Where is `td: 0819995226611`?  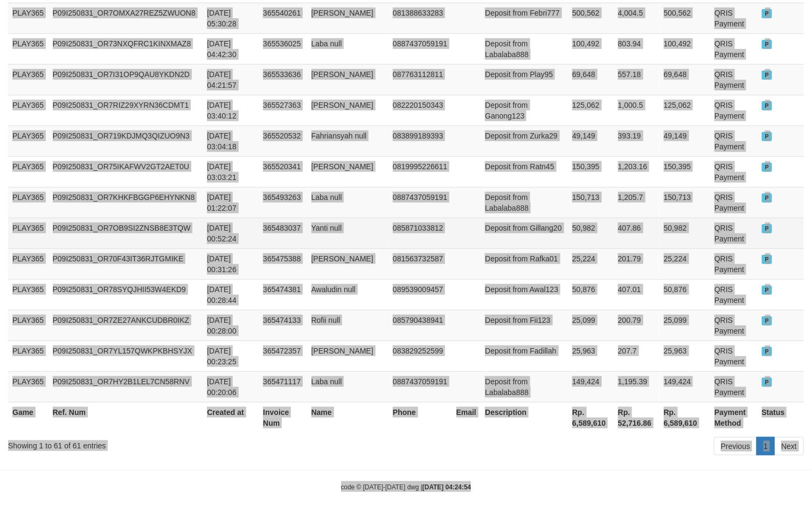
td: 0819995226611 is located at coordinates (420, 171).